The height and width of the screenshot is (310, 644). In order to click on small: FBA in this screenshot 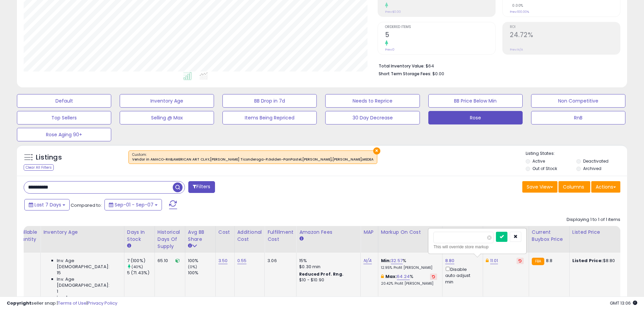, I will do `click(538, 262)`.